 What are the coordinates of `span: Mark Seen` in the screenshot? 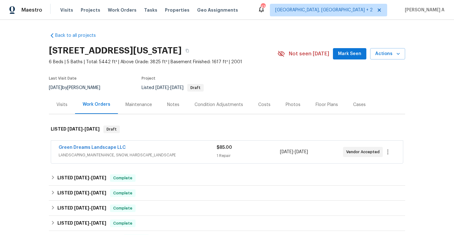 It's located at (350, 54).